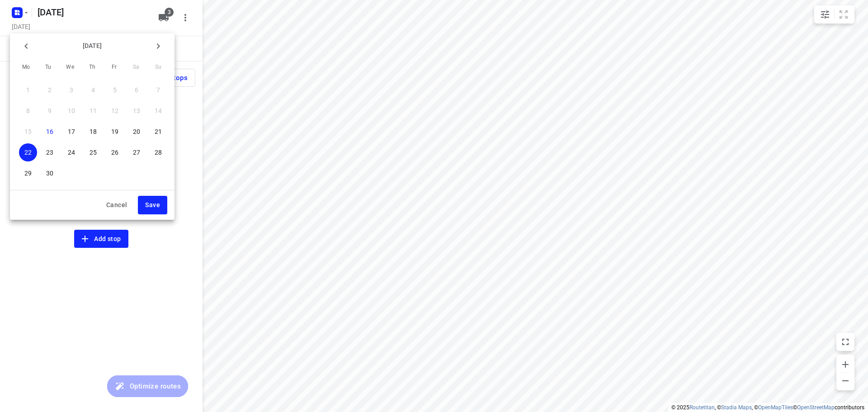  What do you see at coordinates (93, 90) in the screenshot?
I see `p: 4` at bounding box center [93, 90].